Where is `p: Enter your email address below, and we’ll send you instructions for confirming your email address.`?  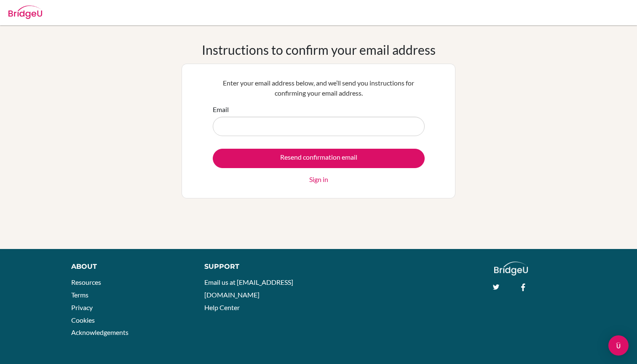 p: Enter your email address below, and we’ll send you instructions for confirming your email address. is located at coordinates (319, 88).